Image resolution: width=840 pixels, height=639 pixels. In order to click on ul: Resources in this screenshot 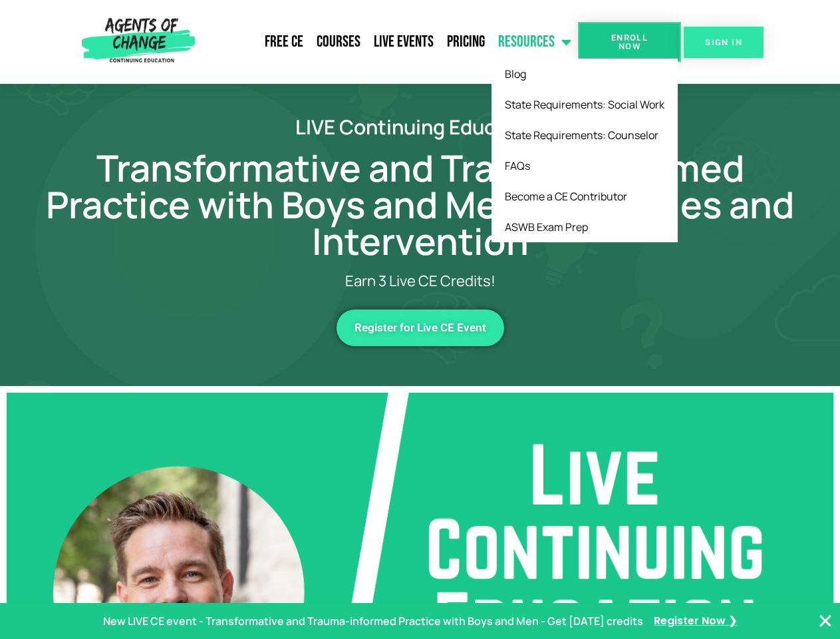, I will do `click(584, 151)`.